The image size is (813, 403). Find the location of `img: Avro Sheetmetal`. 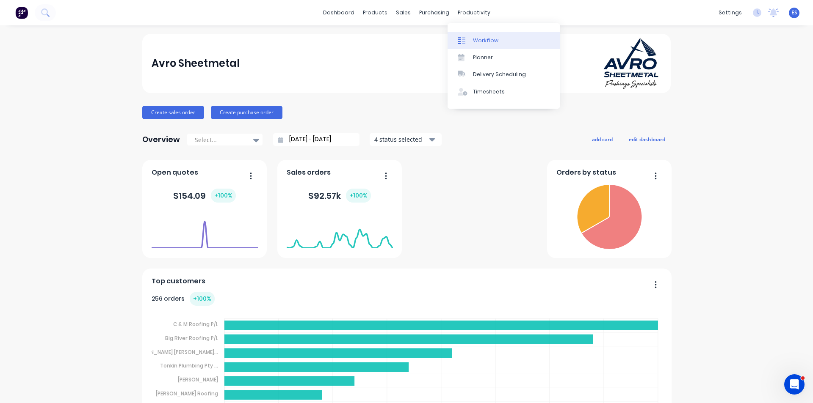

img: Avro Sheetmetal is located at coordinates (632, 63).